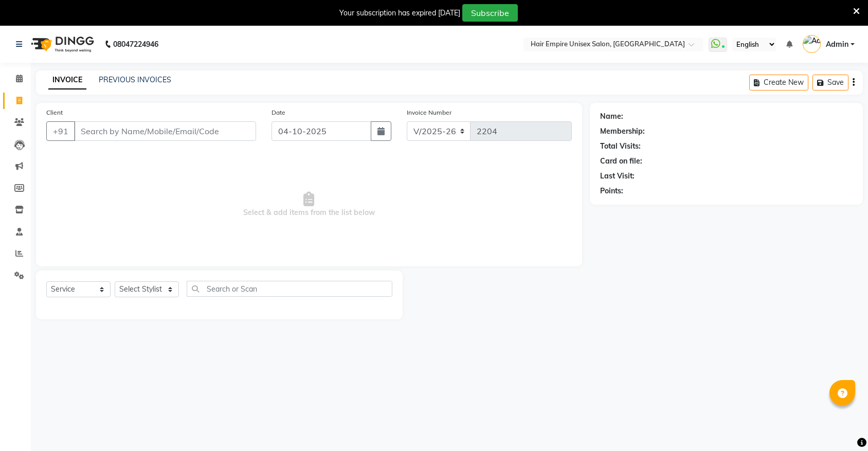  Describe the element at coordinates (837, 44) in the screenshot. I see `span: Admin` at that location.